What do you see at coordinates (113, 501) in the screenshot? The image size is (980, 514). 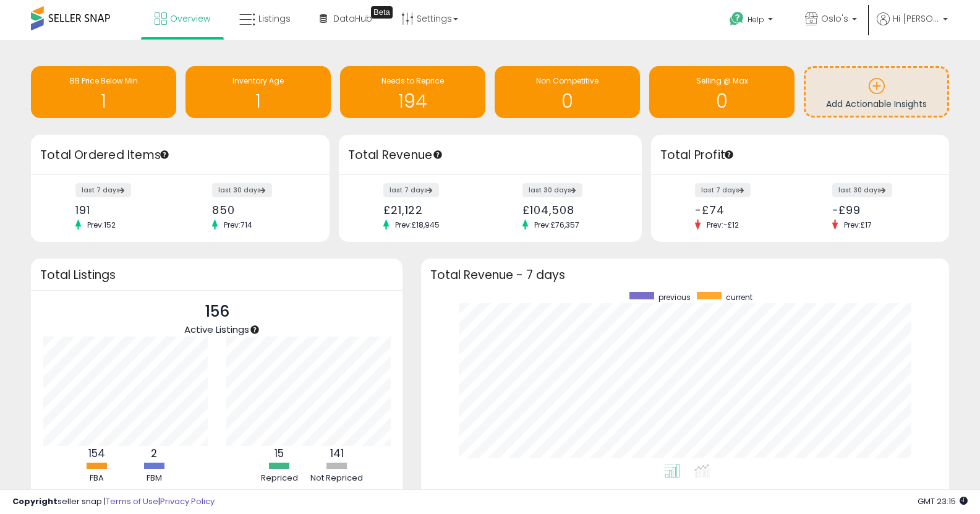 I see `div: seller snap | |` at bounding box center [113, 501].